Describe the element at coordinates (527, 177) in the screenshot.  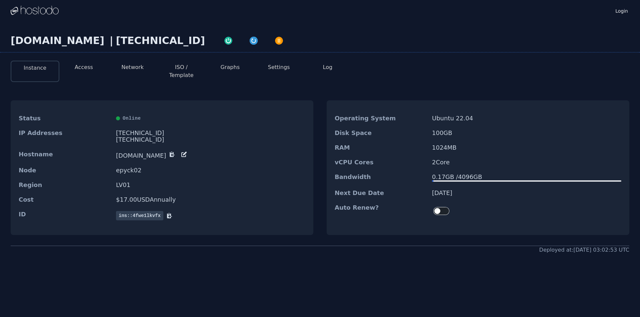
I see `div: 0.17 GB / 4096 GB` at that location.